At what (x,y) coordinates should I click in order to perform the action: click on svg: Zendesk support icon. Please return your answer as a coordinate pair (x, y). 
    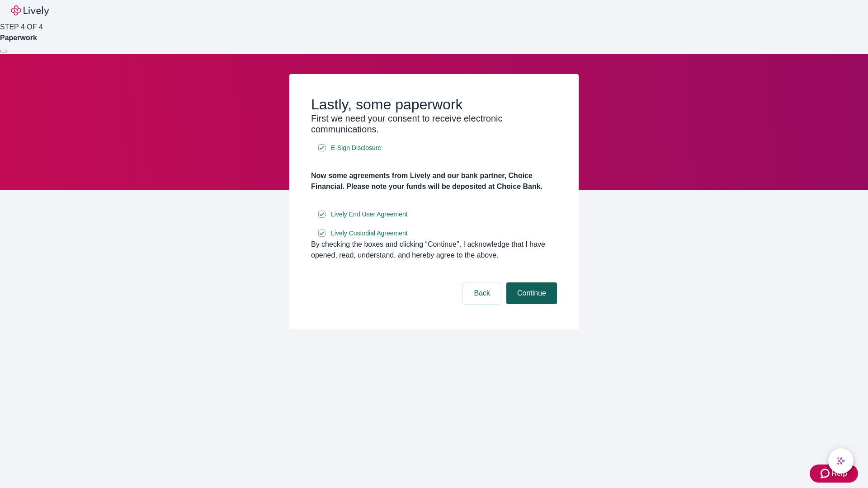
    Looking at the image, I should click on (826, 473).